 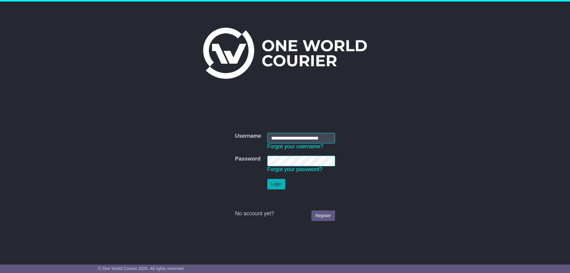 What do you see at coordinates (277, 184) in the screenshot?
I see `button: Login` at bounding box center [277, 184].